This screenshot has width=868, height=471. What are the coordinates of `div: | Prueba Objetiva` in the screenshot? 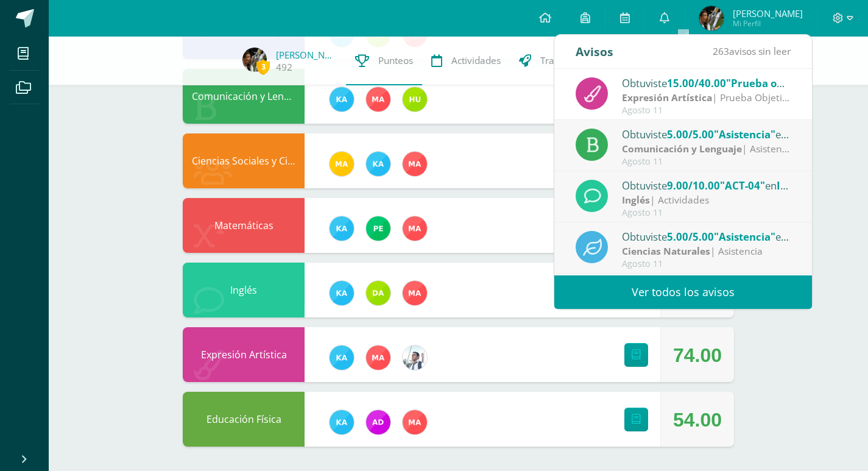 It's located at (707, 97).